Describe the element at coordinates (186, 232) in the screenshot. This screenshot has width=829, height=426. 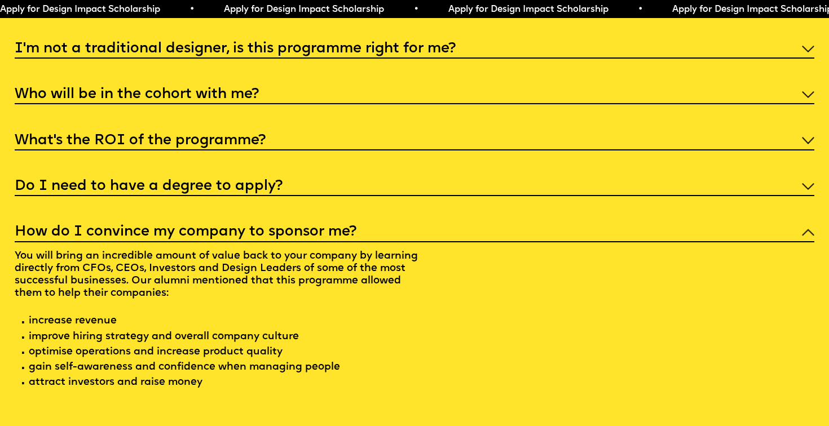
I see `h5: How do I convince my company to sponsor me?` at that location.